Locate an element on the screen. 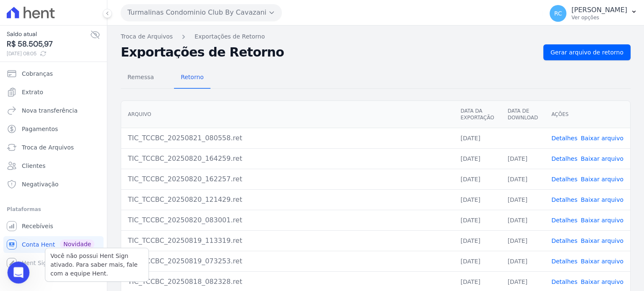 This screenshot has height=291, width=644. th: Data da Exportação is located at coordinates (477, 115).